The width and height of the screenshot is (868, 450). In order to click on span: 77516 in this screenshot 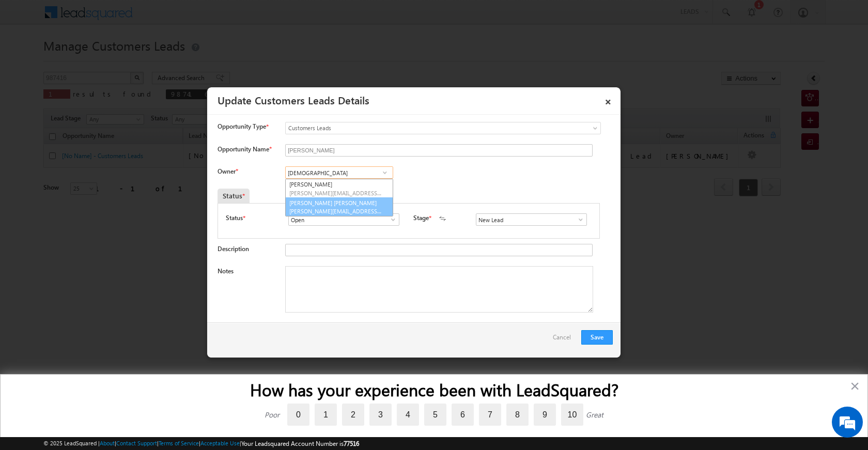, I will do `click(351, 443)`.